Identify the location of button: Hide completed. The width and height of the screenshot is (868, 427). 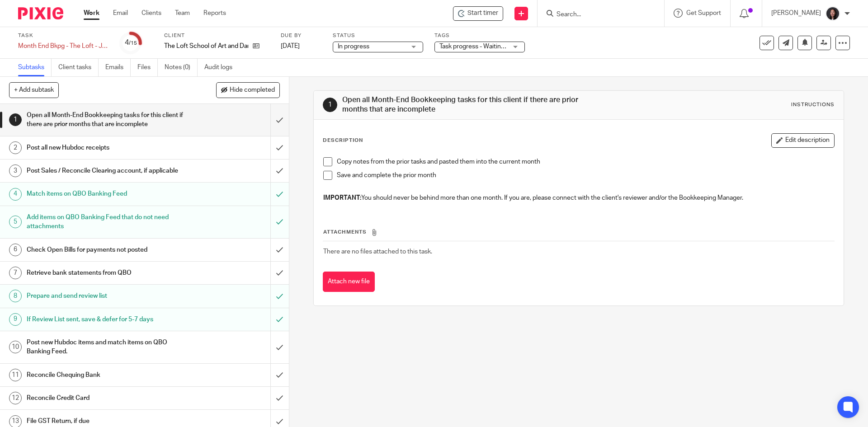
(248, 90).